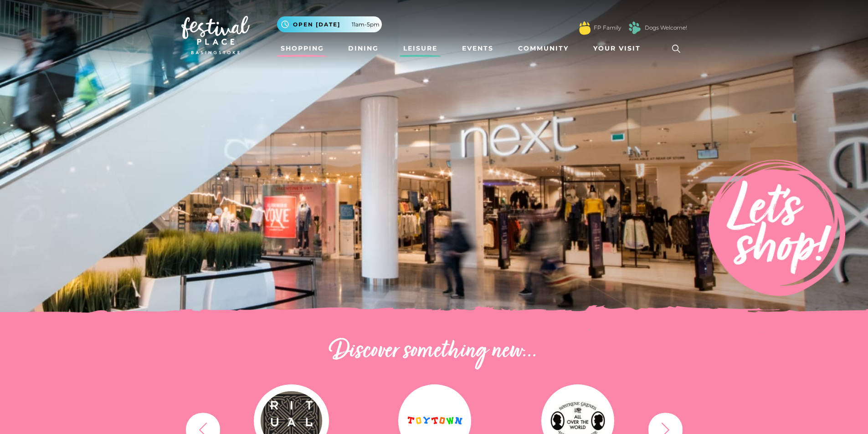  Describe the element at coordinates (666, 28) in the screenshot. I see `a: Dogs Welcome!` at that location.